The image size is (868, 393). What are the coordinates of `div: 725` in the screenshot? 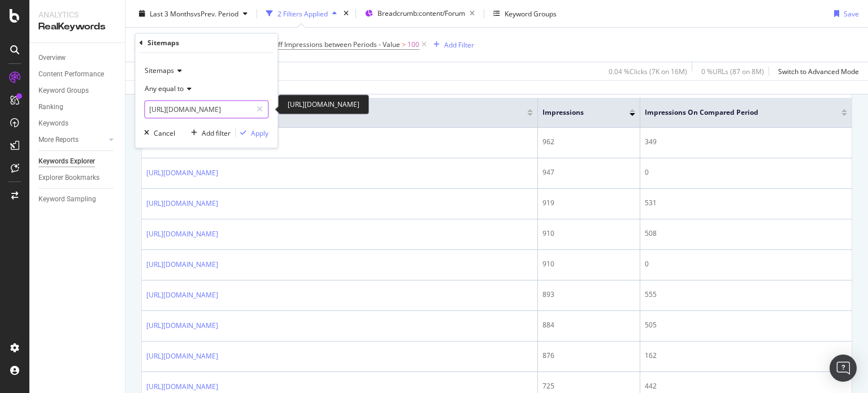 It's located at (589, 386).